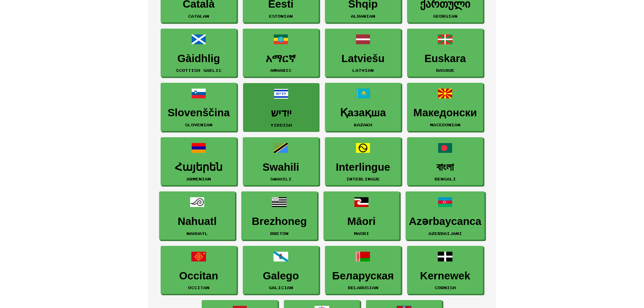 Image resolution: width=644 pixels, height=308 pixels. I want to click on a: МакедонскиMacedonian, so click(445, 107).